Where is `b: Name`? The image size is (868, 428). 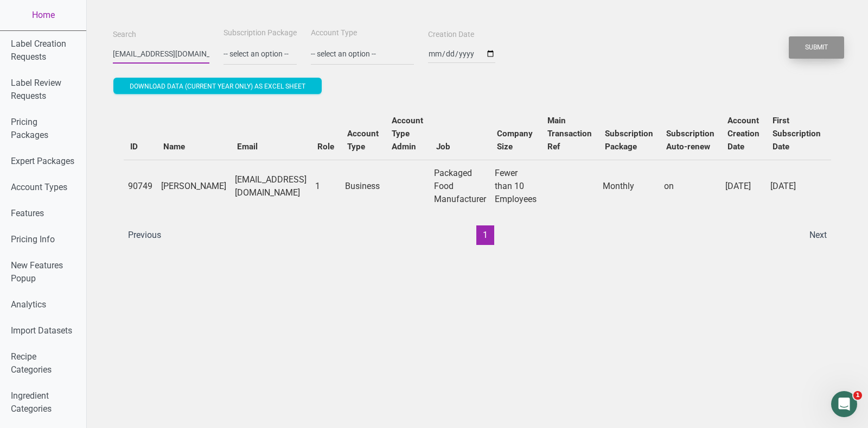
b: Name is located at coordinates (174, 146).